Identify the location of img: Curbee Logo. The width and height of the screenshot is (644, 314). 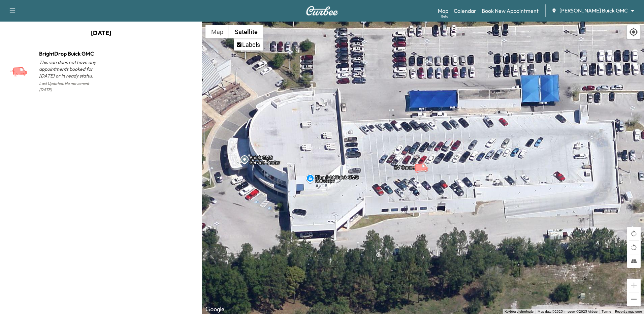
(322, 11).